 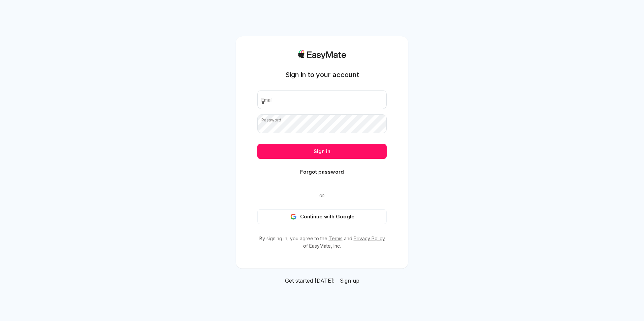 I want to click on a: Terms, so click(x=336, y=238).